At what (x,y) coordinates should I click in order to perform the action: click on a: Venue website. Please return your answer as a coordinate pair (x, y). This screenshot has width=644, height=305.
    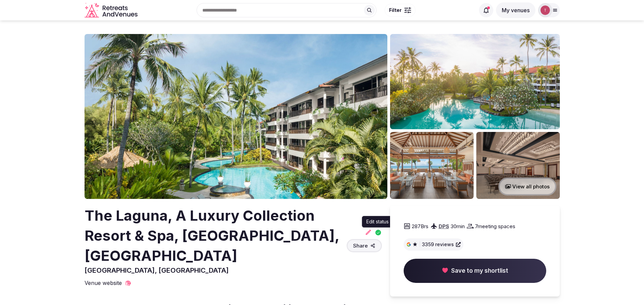
    Looking at the image, I should click on (108, 283).